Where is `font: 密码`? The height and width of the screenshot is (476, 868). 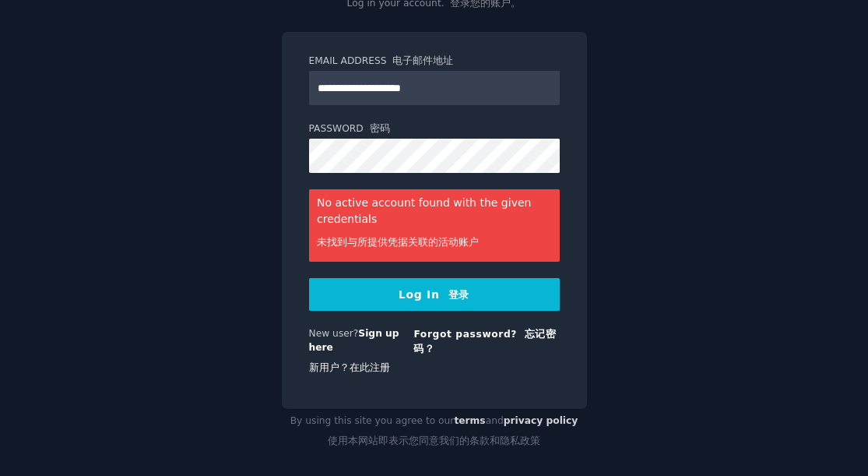
font: 密码 is located at coordinates (380, 128).